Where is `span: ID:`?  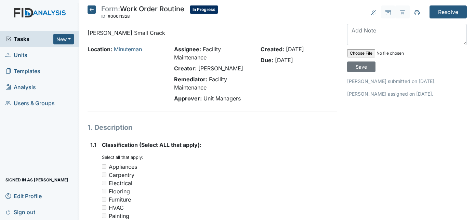
span: ID: is located at coordinates (104, 16).